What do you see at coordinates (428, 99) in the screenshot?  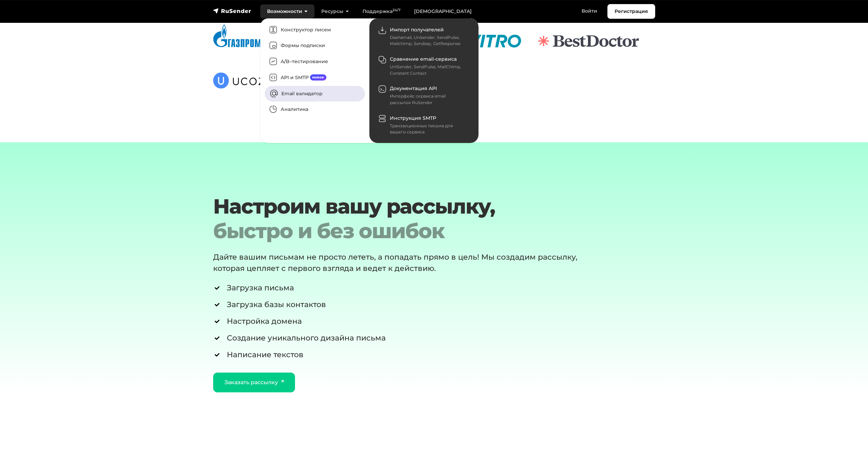 I see `div: Интерфейс сервиса email рассылок RuSender` at bounding box center [428, 99].